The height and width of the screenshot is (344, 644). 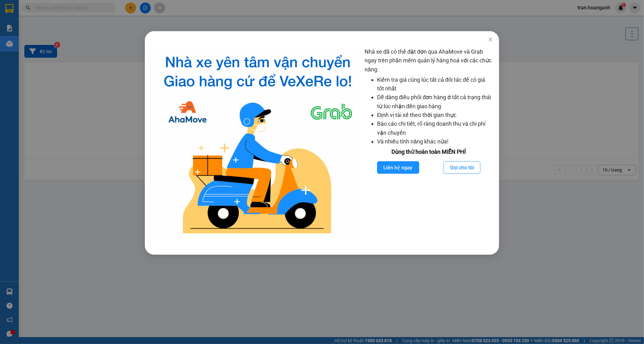 What do you see at coordinates (435, 128) in the screenshot?
I see `li: Báo cáo chi tiết, rõ ràng doanh thu và chi phí vận chuyển` at bounding box center [435, 128].